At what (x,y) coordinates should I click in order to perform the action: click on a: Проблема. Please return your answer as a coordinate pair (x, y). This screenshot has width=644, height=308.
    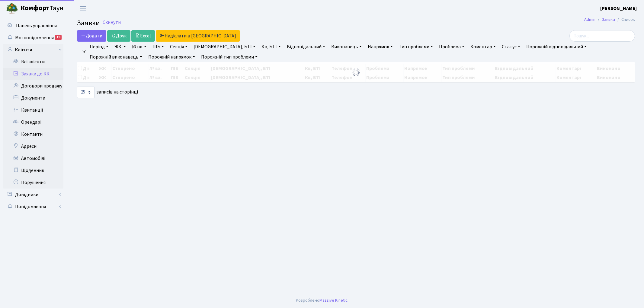
    Looking at the image, I should click on (451, 47).